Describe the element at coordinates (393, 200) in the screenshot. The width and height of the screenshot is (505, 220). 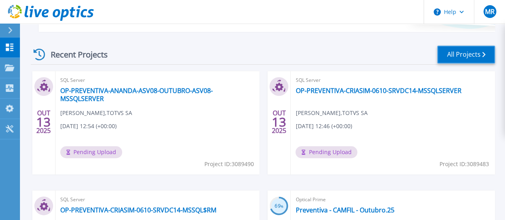
I see `span: Optical Prime` at that location.